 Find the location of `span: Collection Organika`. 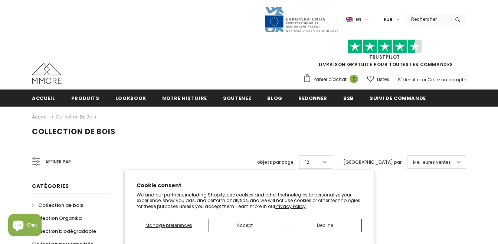

span: Collection Organika is located at coordinates (57, 218).